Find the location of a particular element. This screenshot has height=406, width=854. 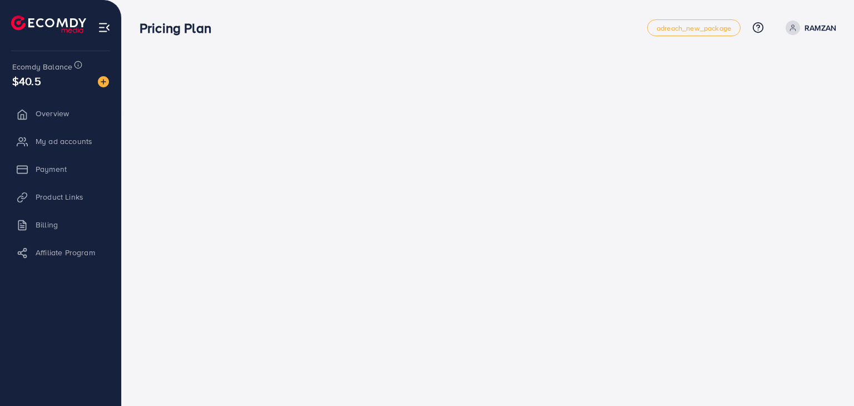

img: image is located at coordinates (103, 82).